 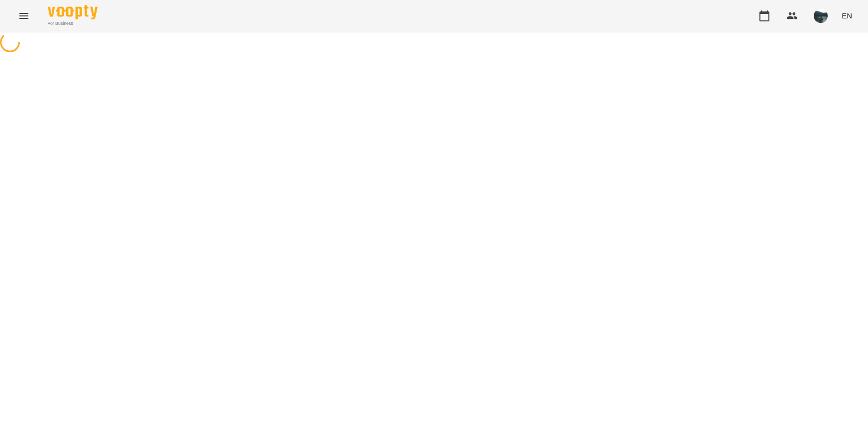 I want to click on img: aa1b040b8dd0042f4e09f431b6c9ed0a.jpeg, so click(x=821, y=16).